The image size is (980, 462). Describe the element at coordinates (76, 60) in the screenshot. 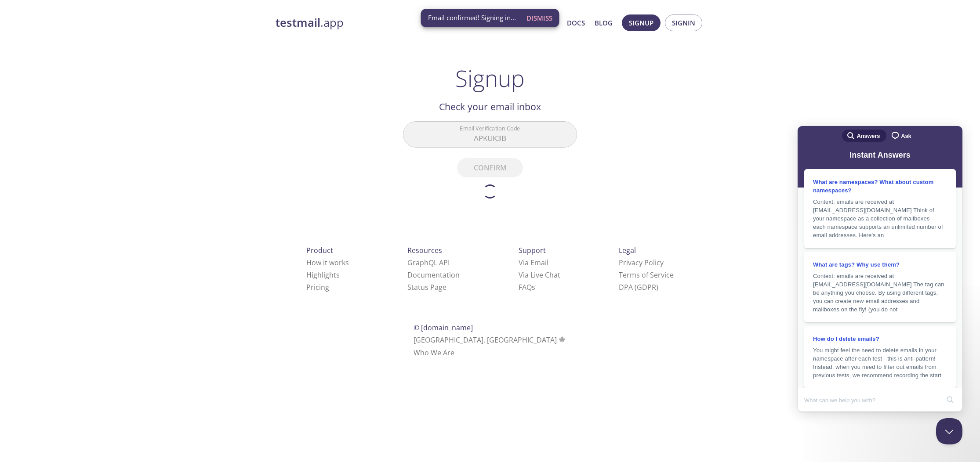

I see `span: What are namespaces? What about custom namespaces?` at that location.